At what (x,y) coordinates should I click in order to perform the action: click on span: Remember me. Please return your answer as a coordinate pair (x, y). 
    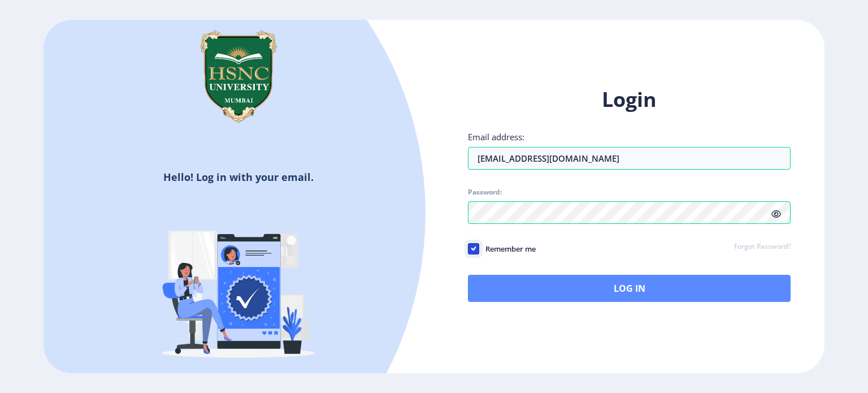
    Looking at the image, I should click on (507, 249).